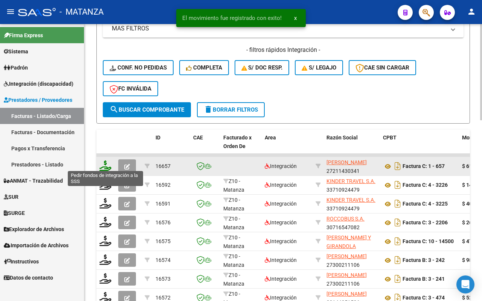  I want to click on datatable-header-cell: Razón Social, so click(351, 146).